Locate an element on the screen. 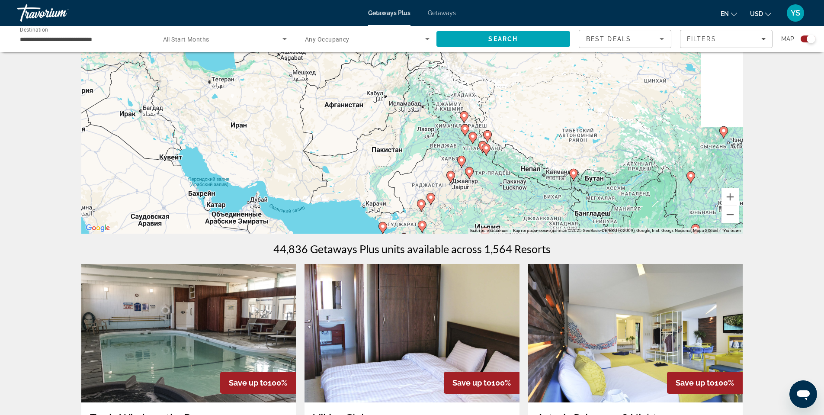  a: Открыть эту область в Google Картах (в новом окне) is located at coordinates (98, 228).